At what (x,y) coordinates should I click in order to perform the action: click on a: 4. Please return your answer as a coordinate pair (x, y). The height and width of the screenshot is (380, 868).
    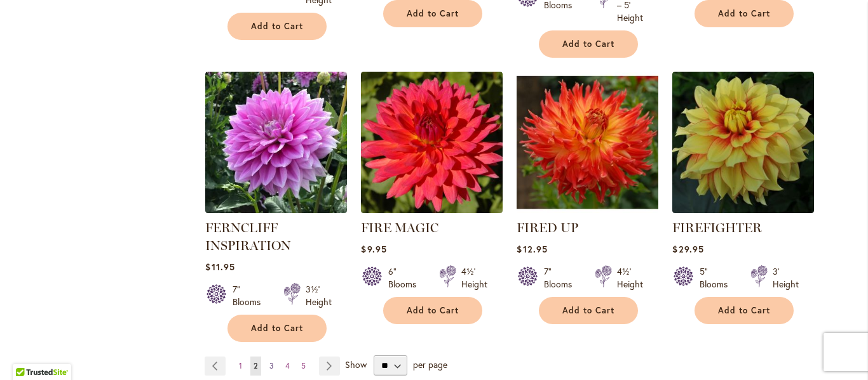
    Looking at the image, I should click on (287, 367).